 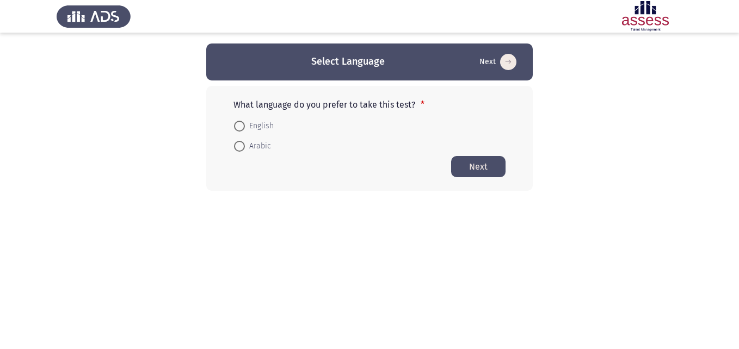 I want to click on p: What language do you prefer to take this test?, so click(x=370, y=105).